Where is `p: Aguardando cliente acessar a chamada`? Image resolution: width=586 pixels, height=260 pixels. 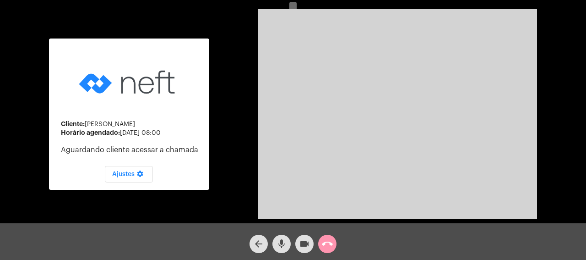 p: Aguardando cliente acessar a chamada is located at coordinates (131, 150).